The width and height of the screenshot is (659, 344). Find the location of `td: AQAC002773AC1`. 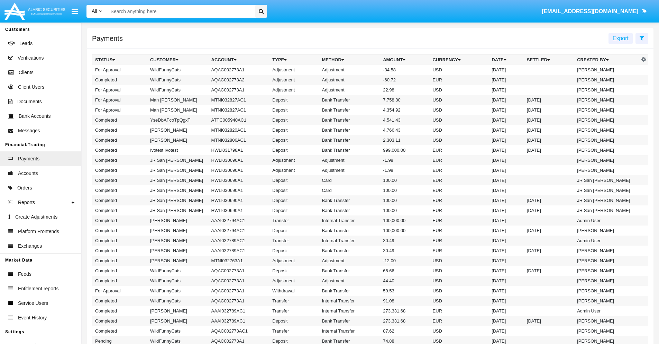

td: AQAC002773AC1 is located at coordinates (239, 330).